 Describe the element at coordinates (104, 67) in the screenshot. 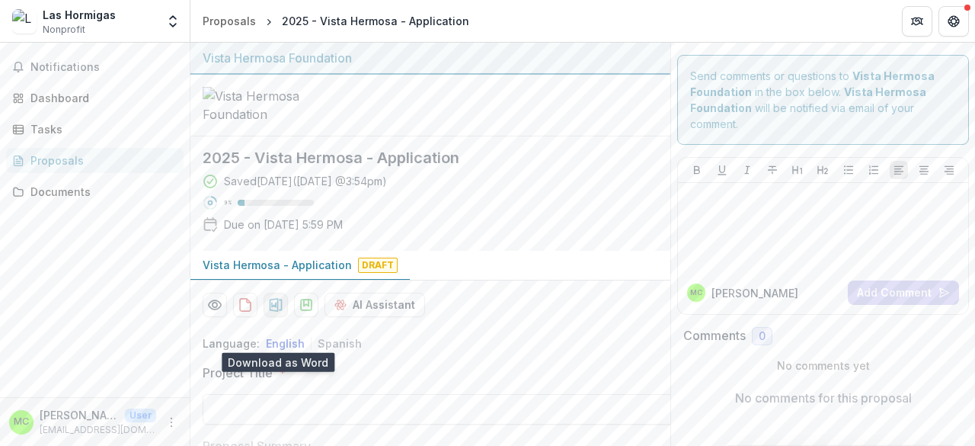

I see `span: Notifications` at that location.